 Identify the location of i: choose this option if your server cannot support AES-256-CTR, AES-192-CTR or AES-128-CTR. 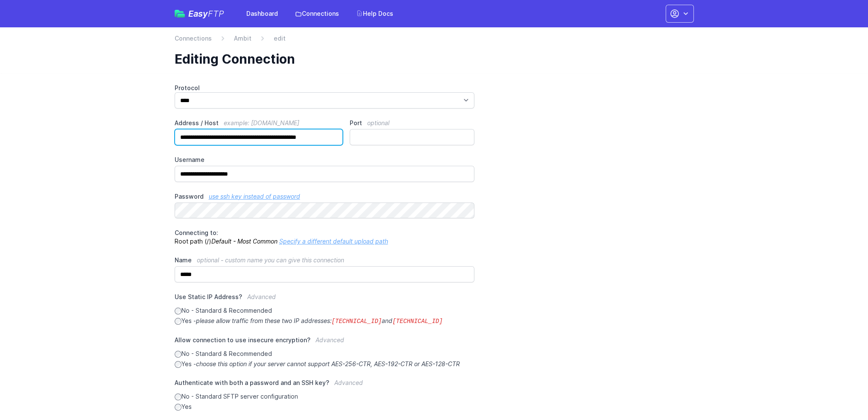
(328, 364).